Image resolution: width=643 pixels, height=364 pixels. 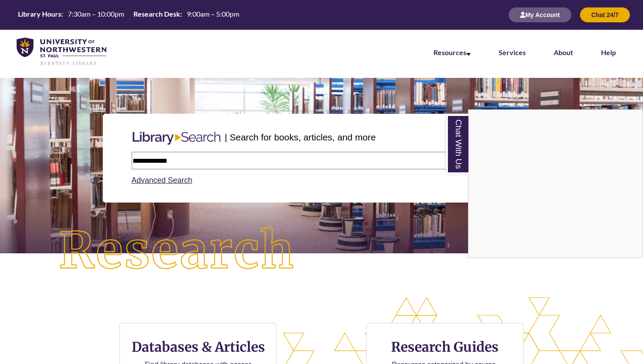 I want to click on a: About, so click(x=563, y=52).